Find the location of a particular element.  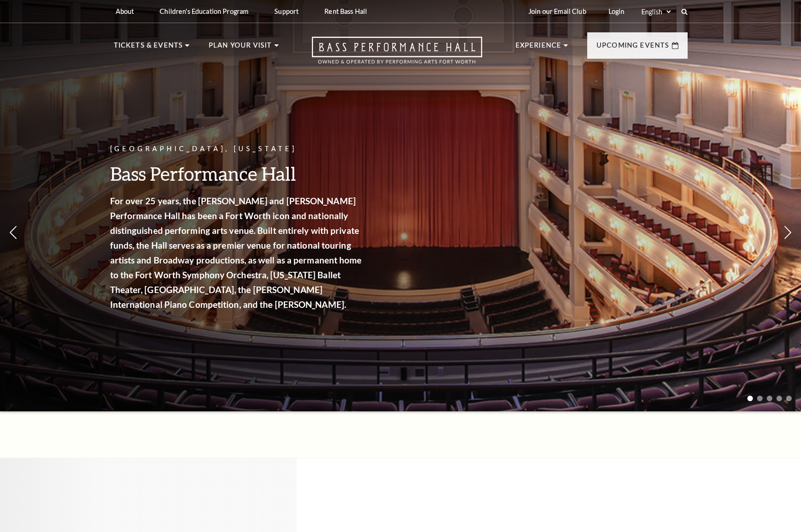

p: Rent Bass Hall is located at coordinates (346, 11).